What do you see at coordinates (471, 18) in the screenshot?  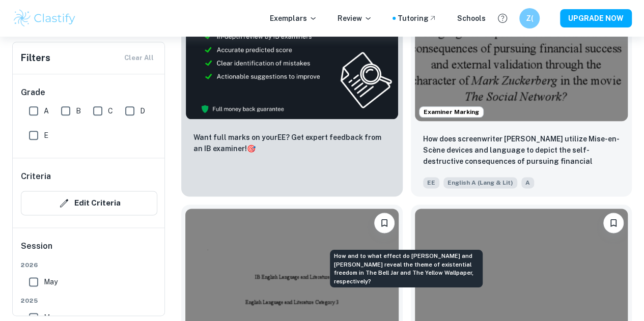 I see `div: Schools` at bounding box center [471, 18].